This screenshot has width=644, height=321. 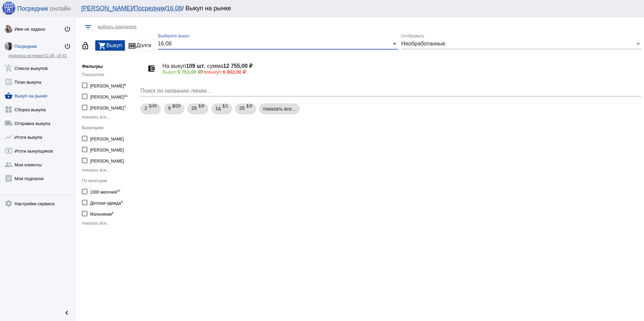 What do you see at coordinates (9, 179) in the screenshot?
I see `mat-icon: receipt` at bounding box center [9, 179].